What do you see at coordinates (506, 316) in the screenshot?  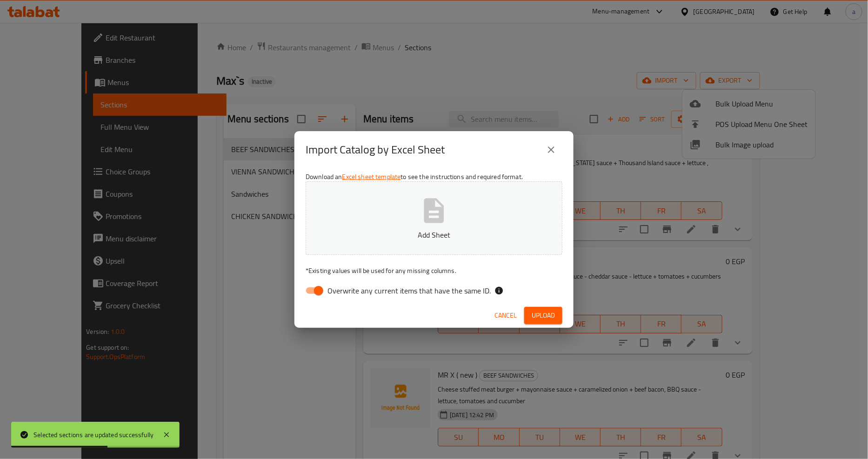 I see `button: Cancel` at bounding box center [506, 316].